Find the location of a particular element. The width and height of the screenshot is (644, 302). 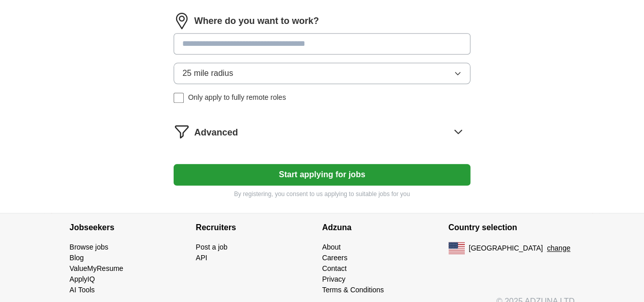

img: filter is located at coordinates (182, 131).